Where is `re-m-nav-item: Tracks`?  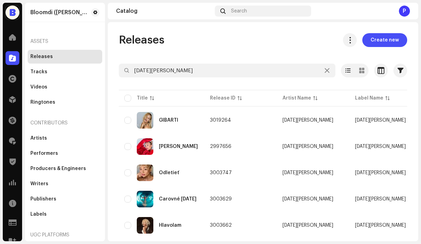 re-m-nav-item: Tracks is located at coordinates (65, 72).